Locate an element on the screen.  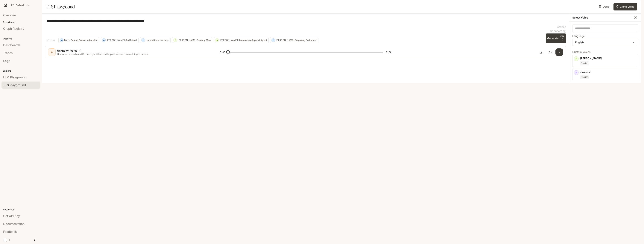
span: 0:04 is located at coordinates (389, 52).